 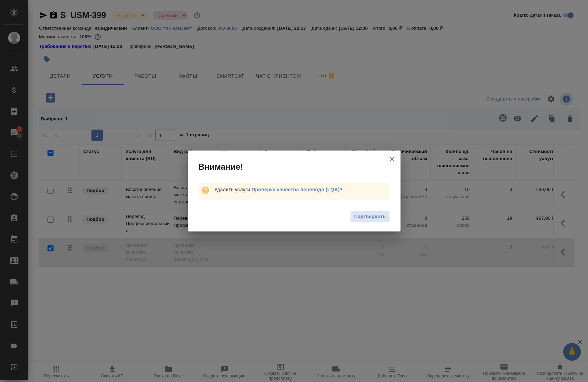 I want to click on div: Удалить услуги, so click(x=302, y=190).